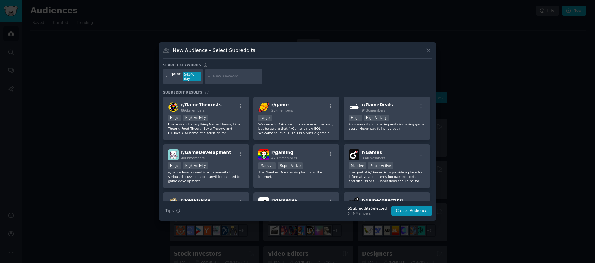 The width and height of the screenshot is (595, 263). What do you see at coordinates (373, 158) in the screenshot?
I see `span: 3.4M members` at bounding box center [373, 158].